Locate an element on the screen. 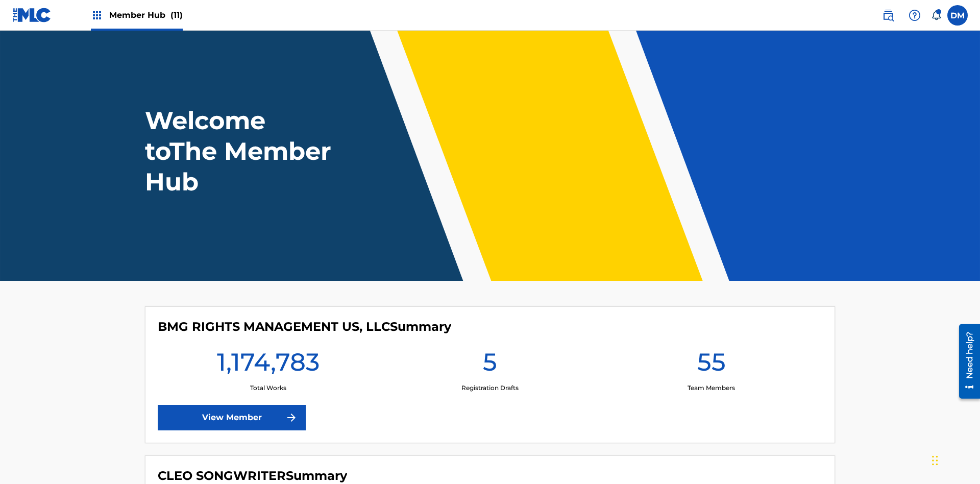  div: Open Resource Center is located at coordinates (18, 42).